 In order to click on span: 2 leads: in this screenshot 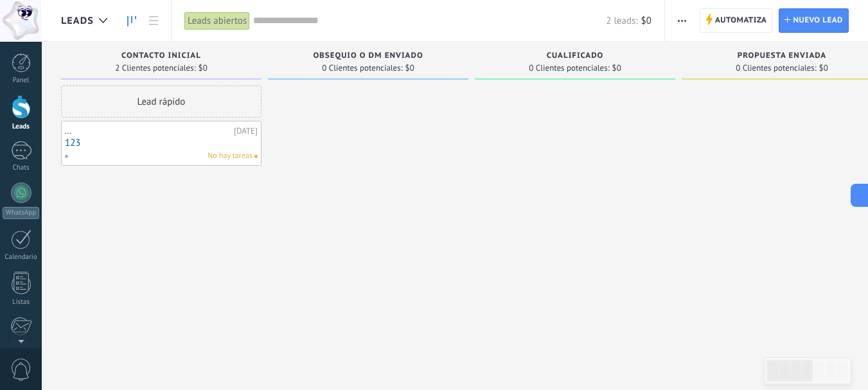, I will do `click(621, 20)`.